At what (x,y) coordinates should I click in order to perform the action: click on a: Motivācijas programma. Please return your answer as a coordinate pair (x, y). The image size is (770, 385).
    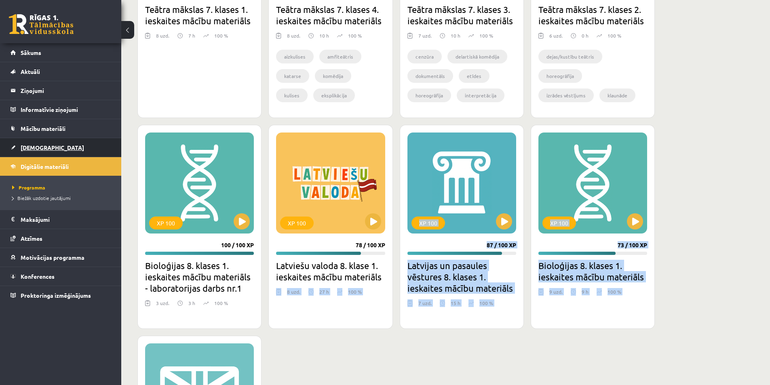
    Looking at the image, I should click on (61, 258).